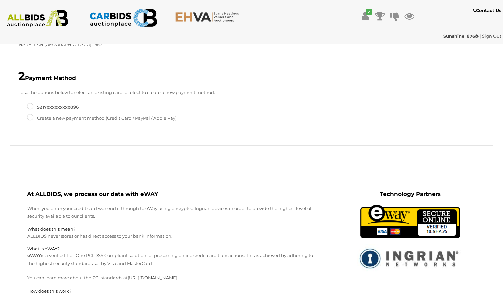 Image resolution: width=503 pixels, height=293 pixels. What do you see at coordinates (172, 236) in the screenshot?
I see `p: ALLBIDS never stores or has direct access to your bank information.` at bounding box center [172, 236].